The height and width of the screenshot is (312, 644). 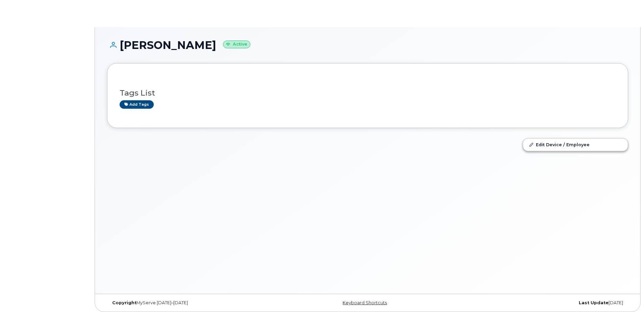 What do you see at coordinates (365, 303) in the screenshot?
I see `a: Keyboard Shortcuts` at bounding box center [365, 303].